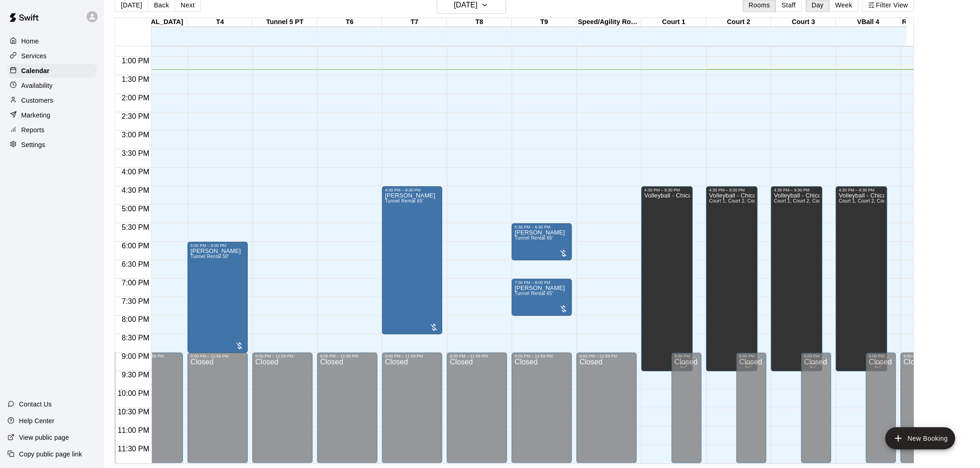 The height and width of the screenshot is (468, 980). What do you see at coordinates (52, 101) in the screenshot?
I see `div: Customers` at bounding box center [52, 101].